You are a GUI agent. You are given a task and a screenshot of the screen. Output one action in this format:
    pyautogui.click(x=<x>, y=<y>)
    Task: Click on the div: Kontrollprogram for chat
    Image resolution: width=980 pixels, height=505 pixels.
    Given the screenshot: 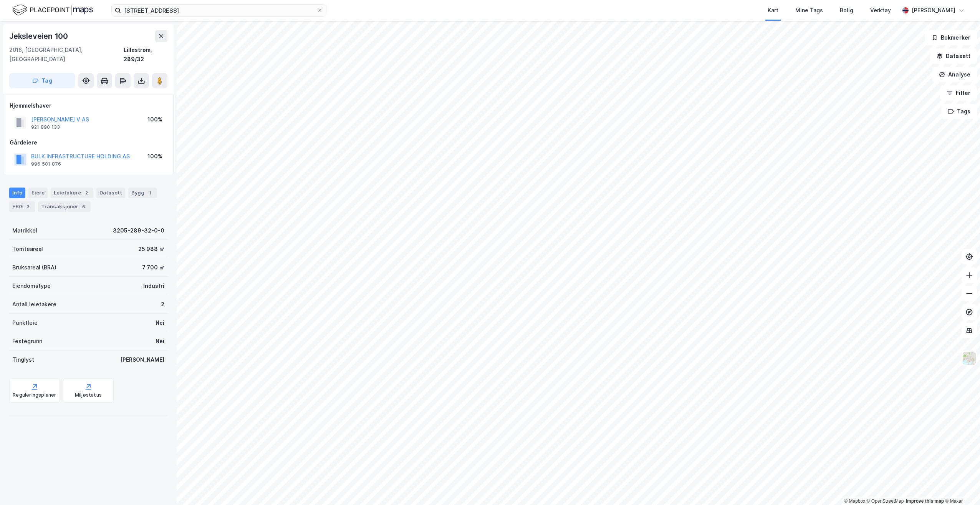 What is the action you would take?
    pyautogui.click(x=961, y=487)
    